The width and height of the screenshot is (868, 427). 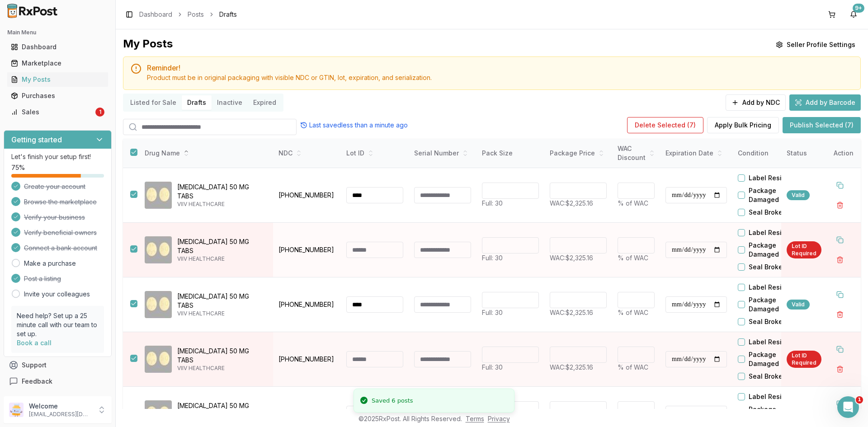 What do you see at coordinates (205, 153) in the screenshot?
I see `div: Drug Name` at bounding box center [205, 153].